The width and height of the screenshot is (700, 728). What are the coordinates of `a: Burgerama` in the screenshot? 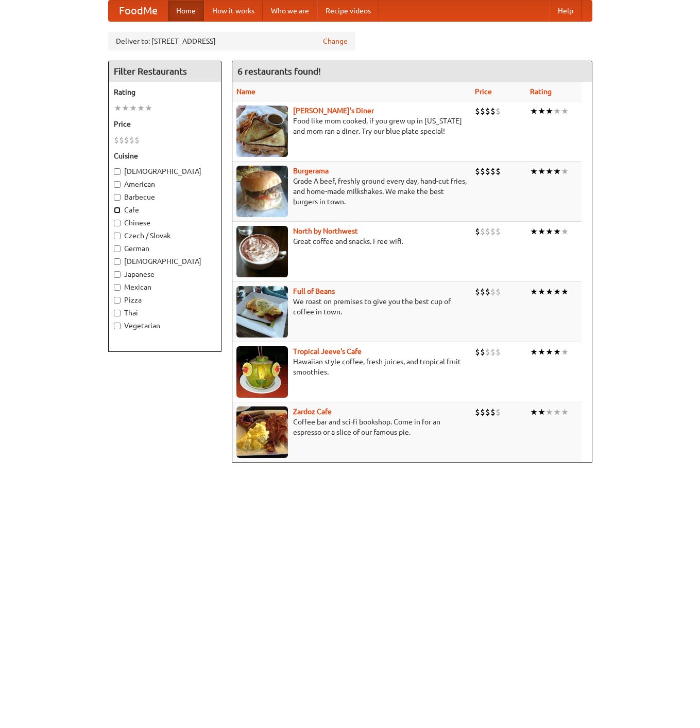 It's located at (310, 171).